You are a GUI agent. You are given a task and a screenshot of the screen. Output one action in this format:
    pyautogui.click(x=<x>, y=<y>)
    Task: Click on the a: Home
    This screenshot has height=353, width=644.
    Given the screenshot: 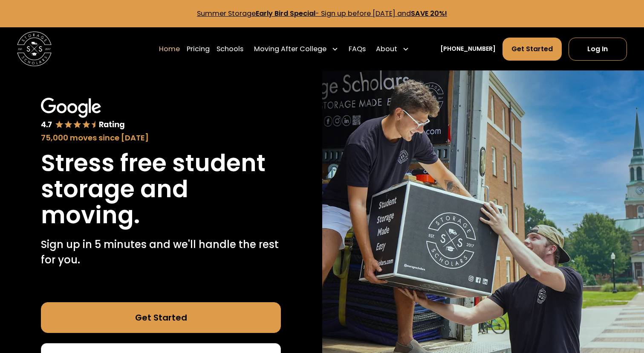 What is the action you would take?
    pyautogui.click(x=169, y=49)
    